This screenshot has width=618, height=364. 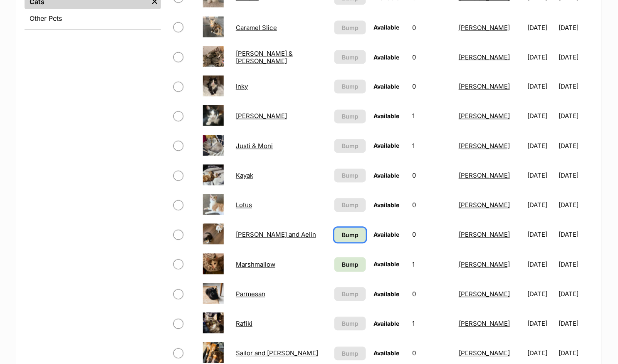 I want to click on a: Justi & Moni, so click(x=254, y=146).